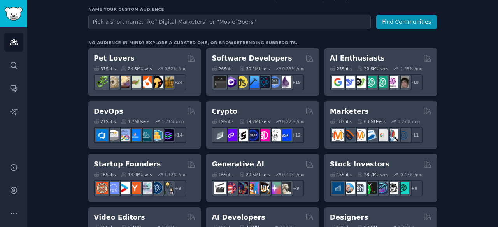 The image size is (498, 227). Describe the element at coordinates (414, 82) in the screenshot. I see `div: + 18` at that location.